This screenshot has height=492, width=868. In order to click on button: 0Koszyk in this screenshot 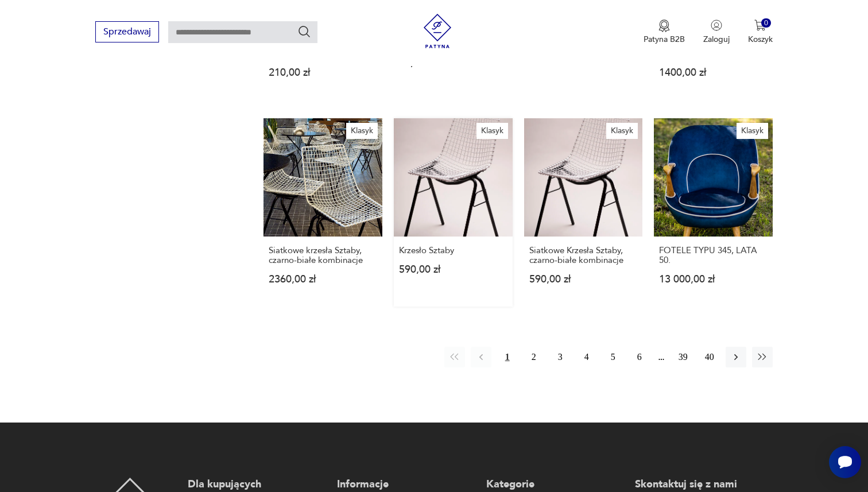, I will do `click(760, 32)`.